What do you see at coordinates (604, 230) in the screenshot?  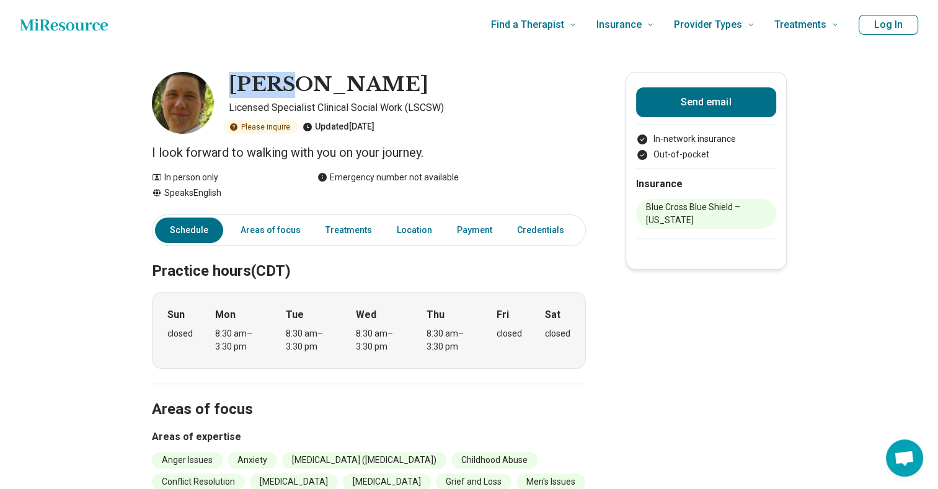 I see `a: Other` at bounding box center [604, 230].